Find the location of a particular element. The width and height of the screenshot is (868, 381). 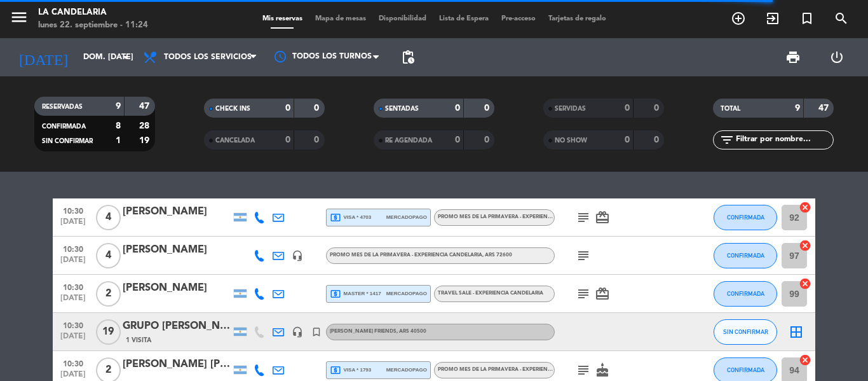

span: CANCELADA is located at coordinates (235, 140).